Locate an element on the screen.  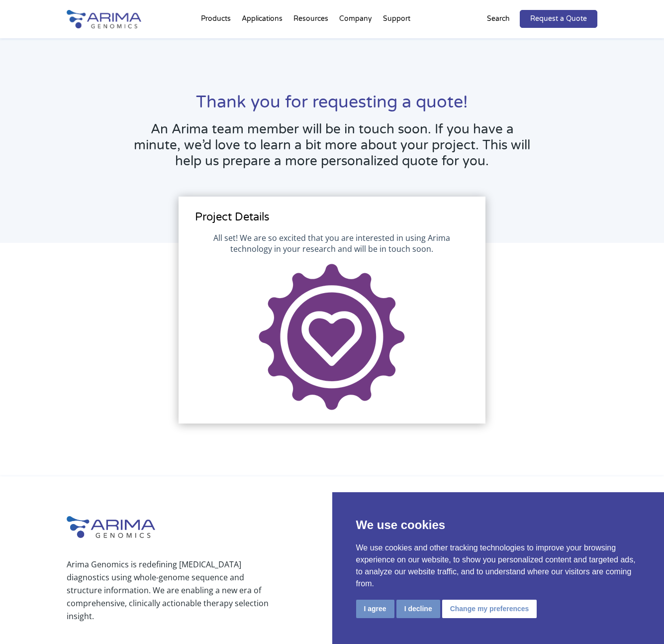
button: Change my preferences is located at coordinates (490, 609).